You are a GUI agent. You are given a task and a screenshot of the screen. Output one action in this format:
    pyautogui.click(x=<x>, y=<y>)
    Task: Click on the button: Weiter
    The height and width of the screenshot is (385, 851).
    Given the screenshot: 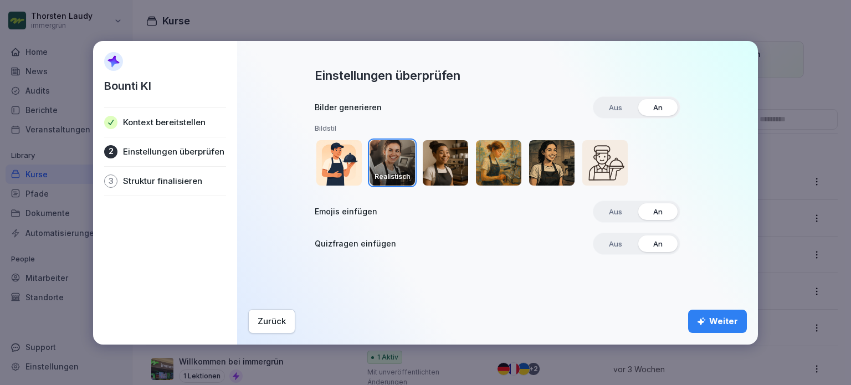 What is the action you would take?
    pyautogui.click(x=718, y=322)
    